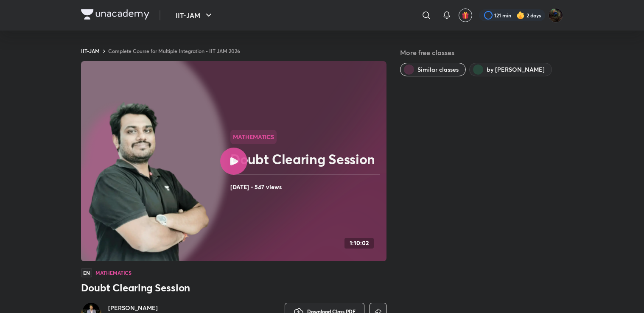  What do you see at coordinates (482, 53) in the screenshot?
I see `h5: More free classes` at bounding box center [482, 53].